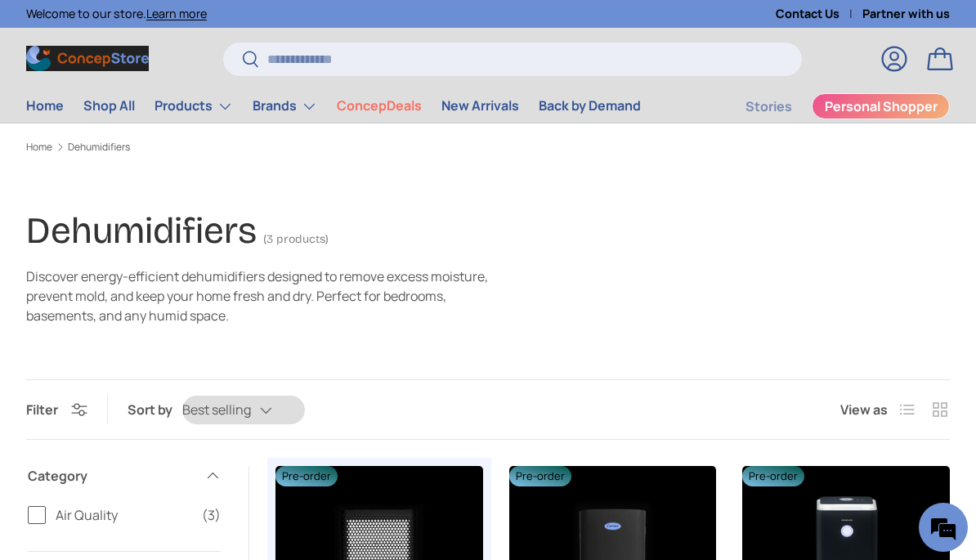 This screenshot has width=976, height=560. What do you see at coordinates (116, 14) in the screenshot?
I see `p: Welcome to our store.` at bounding box center [116, 14].